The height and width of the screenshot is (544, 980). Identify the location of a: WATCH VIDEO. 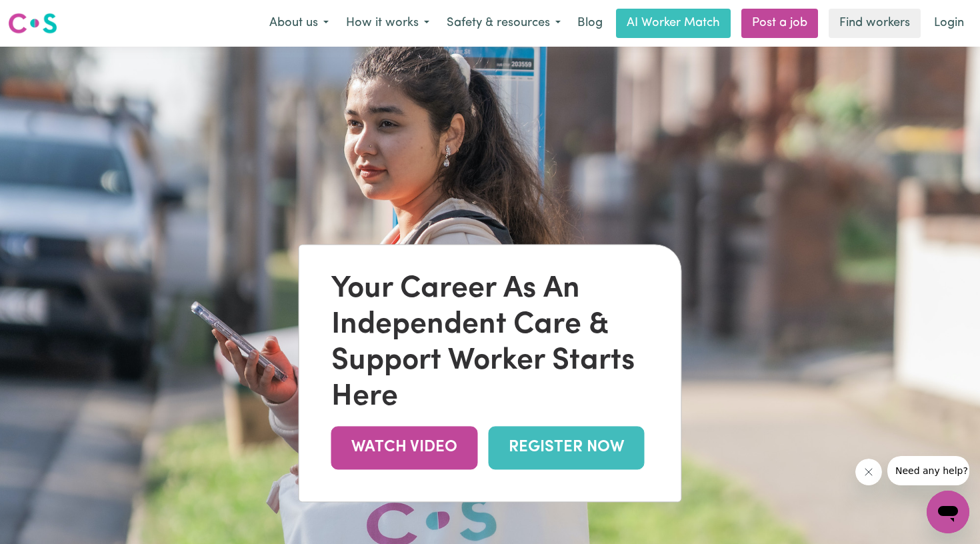
(404, 448).